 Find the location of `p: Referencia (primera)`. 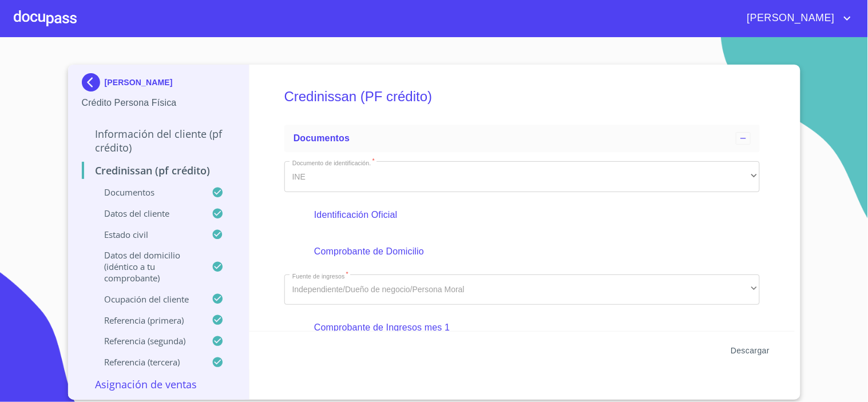

p: Referencia (primera) is located at coordinates (147, 320).